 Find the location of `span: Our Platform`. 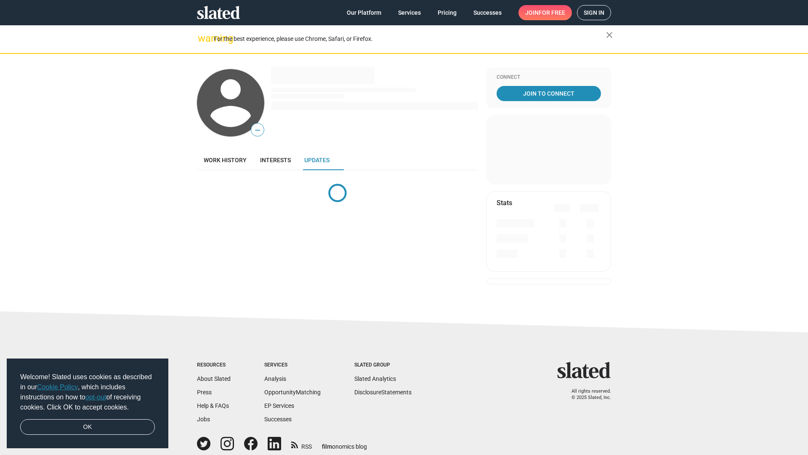

span: Our Platform is located at coordinates (364, 13).